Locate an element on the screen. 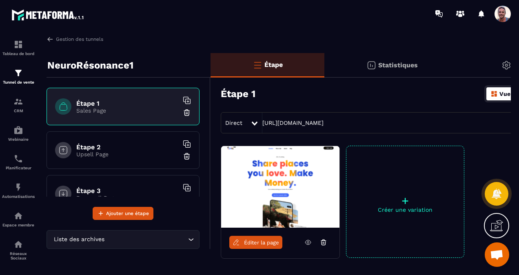 The width and height of the screenshot is (519, 275). img: social-network is located at coordinates (18, 245).